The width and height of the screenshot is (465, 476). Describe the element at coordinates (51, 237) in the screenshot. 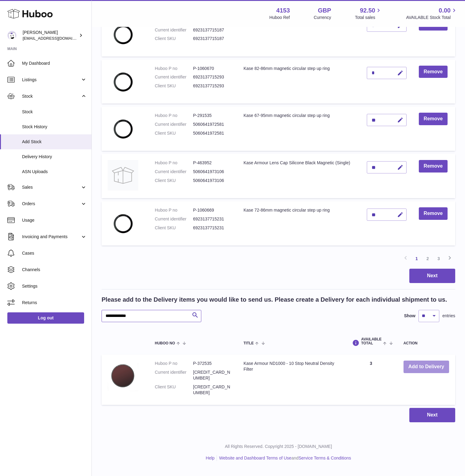

I see `span: Invoicing and Payments` at that location.